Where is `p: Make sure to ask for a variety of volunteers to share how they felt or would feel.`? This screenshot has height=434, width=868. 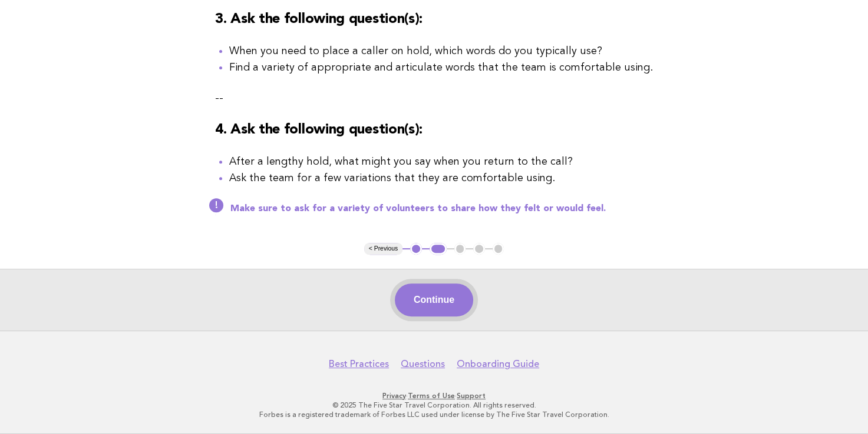
p: Make sure to ask for a variety of volunteers to share how they felt or would feel. is located at coordinates (441, 209).